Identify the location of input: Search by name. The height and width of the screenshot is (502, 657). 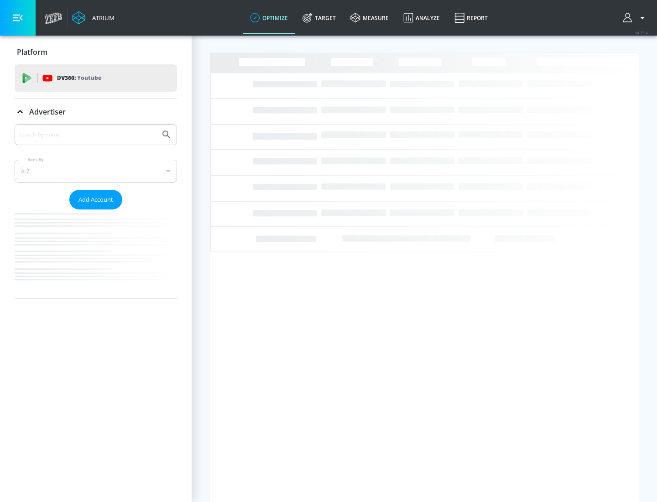
(87, 135).